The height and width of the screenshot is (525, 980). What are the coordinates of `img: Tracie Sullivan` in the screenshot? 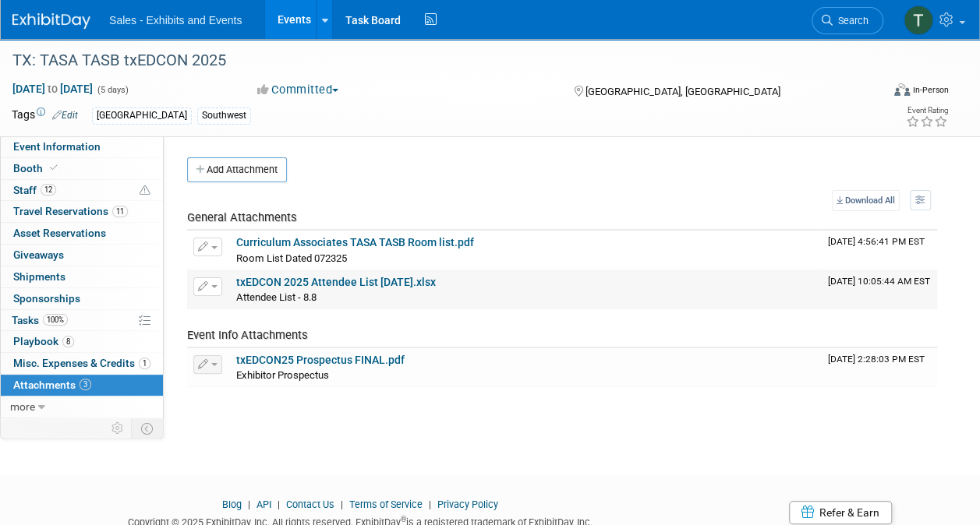 It's located at (919, 20).